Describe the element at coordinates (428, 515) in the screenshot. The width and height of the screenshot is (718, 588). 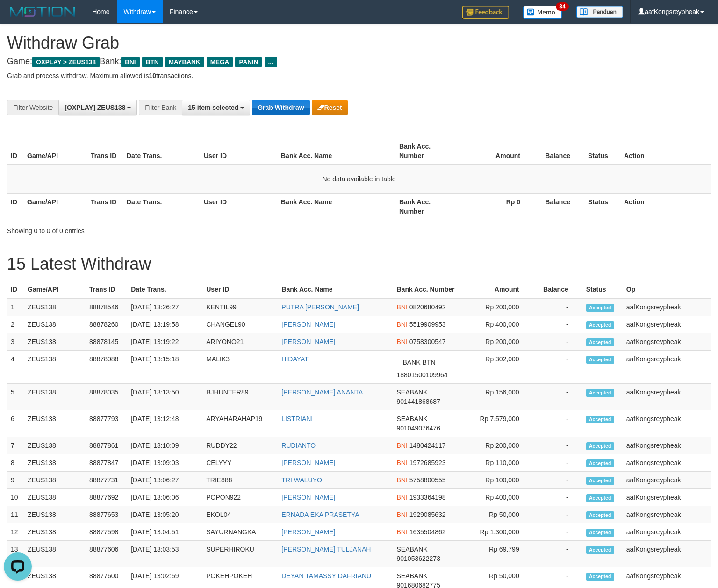
I see `span: Copy 1929085632 to clipboard` at that location.